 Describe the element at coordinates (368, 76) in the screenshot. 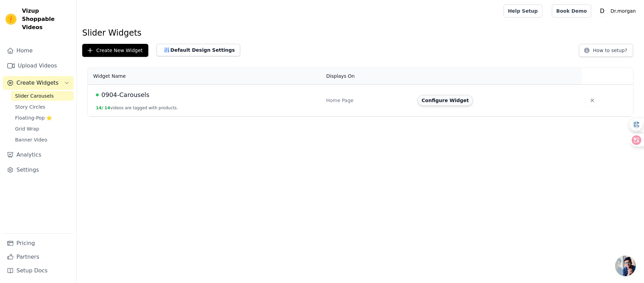

I see `th: Displays On` at that location.